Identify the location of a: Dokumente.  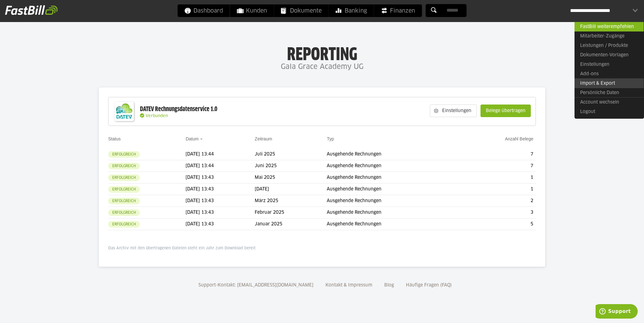
(301, 11).